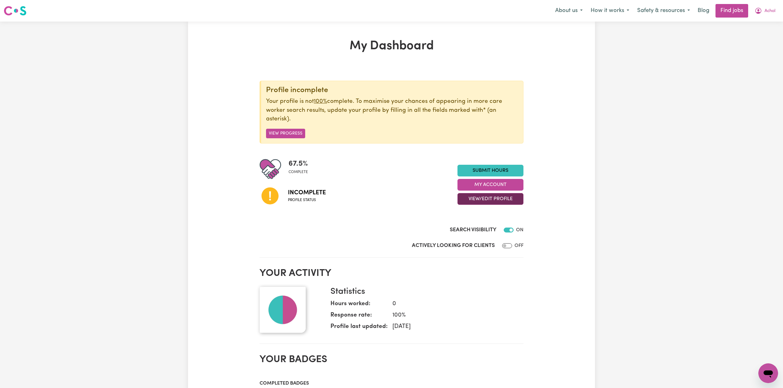  Describe the element at coordinates (392, 360) in the screenshot. I see `h2: Your badges` at that location.